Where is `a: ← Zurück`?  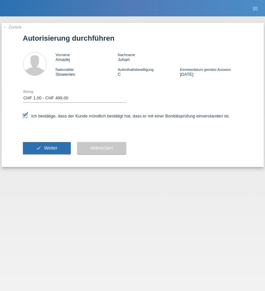
a: ← Zurück is located at coordinates (12, 27).